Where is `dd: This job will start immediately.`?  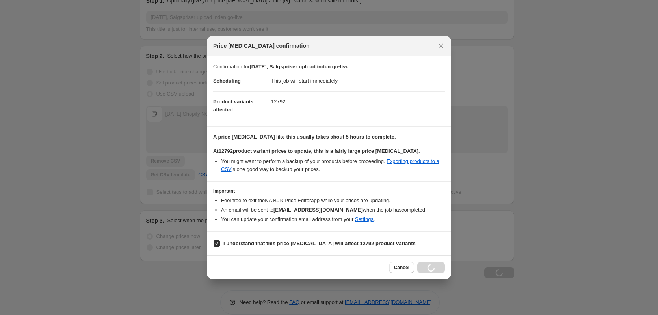
dd: This job will start immediately. is located at coordinates (358, 81).